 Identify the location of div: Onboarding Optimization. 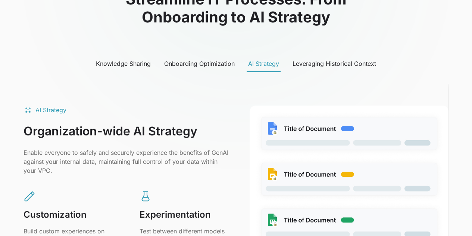
(199, 63).